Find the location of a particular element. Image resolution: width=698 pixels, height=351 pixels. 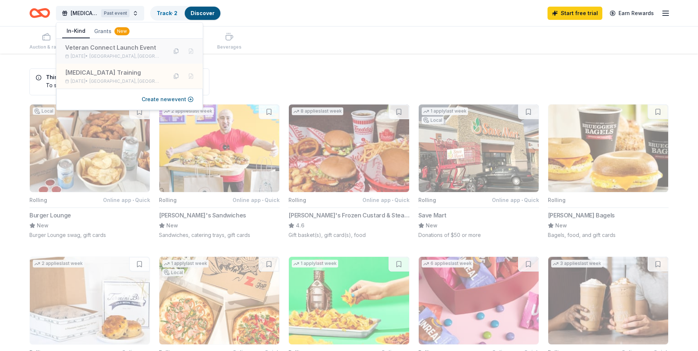

button: Grants is located at coordinates (112, 31).